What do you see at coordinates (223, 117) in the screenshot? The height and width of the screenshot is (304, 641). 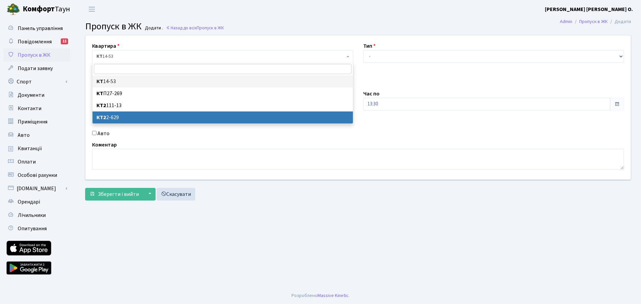 I see `li: 2-629` at bounding box center [223, 117].